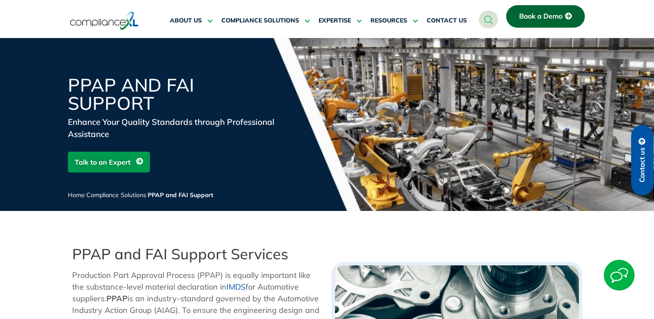 This screenshot has height=319, width=654. What do you see at coordinates (265, 21) in the screenshot?
I see `a: COMPLIANCE SOLUTIONS` at bounding box center [265, 21].